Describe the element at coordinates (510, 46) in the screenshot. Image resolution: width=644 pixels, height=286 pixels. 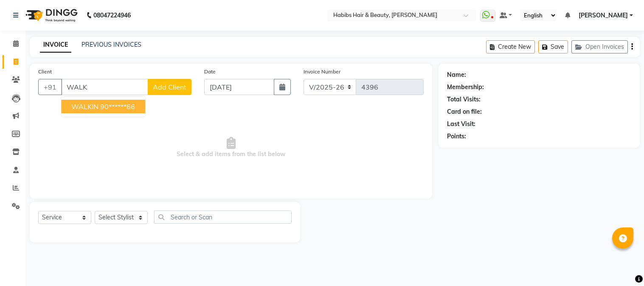
I see `button: Create New` at that location.